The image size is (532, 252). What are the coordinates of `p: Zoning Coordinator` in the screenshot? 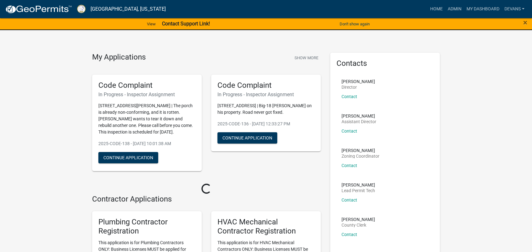 It's located at (360, 156).